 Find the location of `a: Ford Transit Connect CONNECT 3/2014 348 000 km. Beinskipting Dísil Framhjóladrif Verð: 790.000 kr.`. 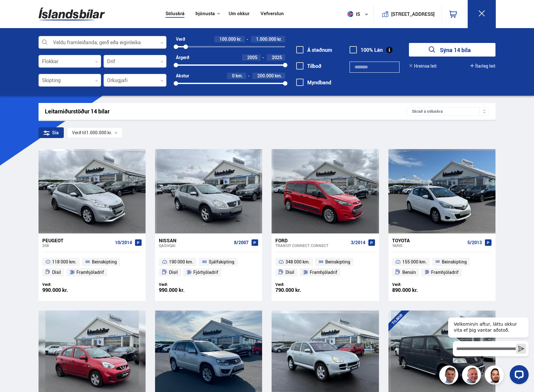

a: Ford Transit Connect CONNECT 3/2014 348 000 km. Beinskipting Dísil Framhjóladrif Verð: 790.000 kr. is located at coordinates (325, 267).